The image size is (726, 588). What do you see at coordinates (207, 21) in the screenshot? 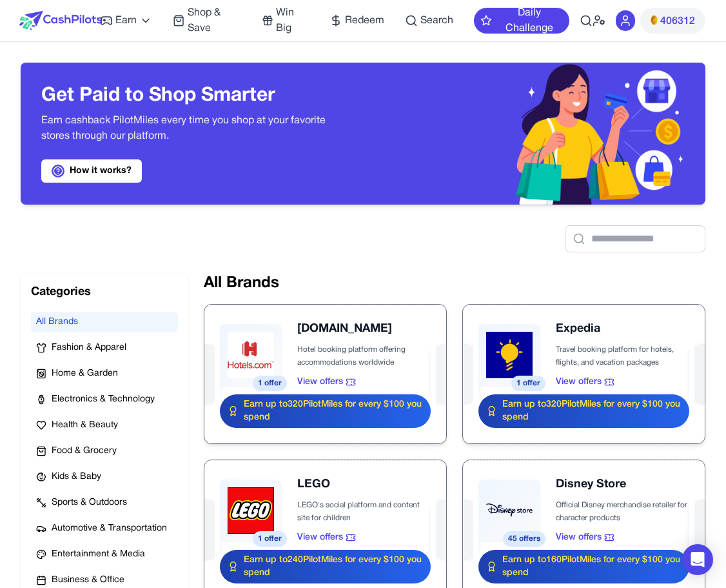
I see `a: Shop & Save` at bounding box center [207, 21].